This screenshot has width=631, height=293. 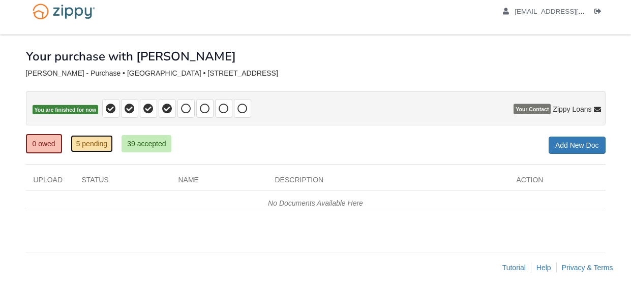 What do you see at coordinates (66, 110) in the screenshot?
I see `span: You are finished for now` at bounding box center [66, 110].